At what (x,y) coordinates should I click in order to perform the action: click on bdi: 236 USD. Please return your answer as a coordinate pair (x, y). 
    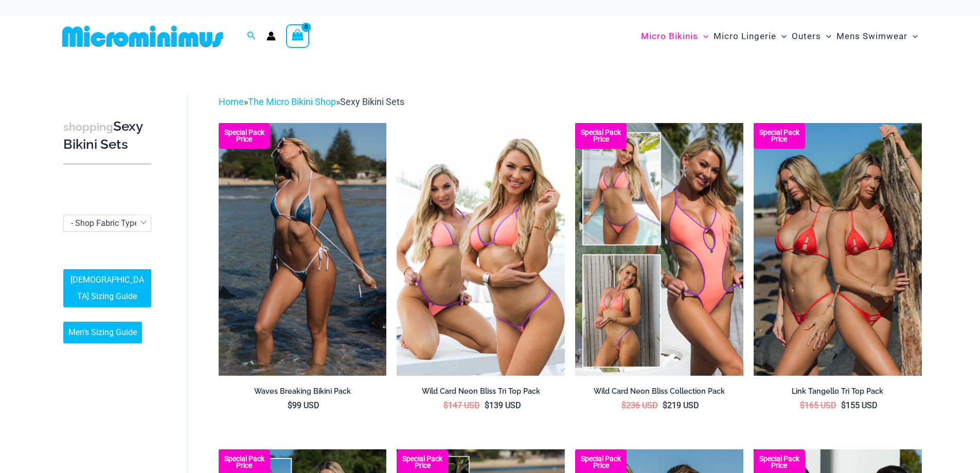
    Looking at the image, I should click on (640, 405).